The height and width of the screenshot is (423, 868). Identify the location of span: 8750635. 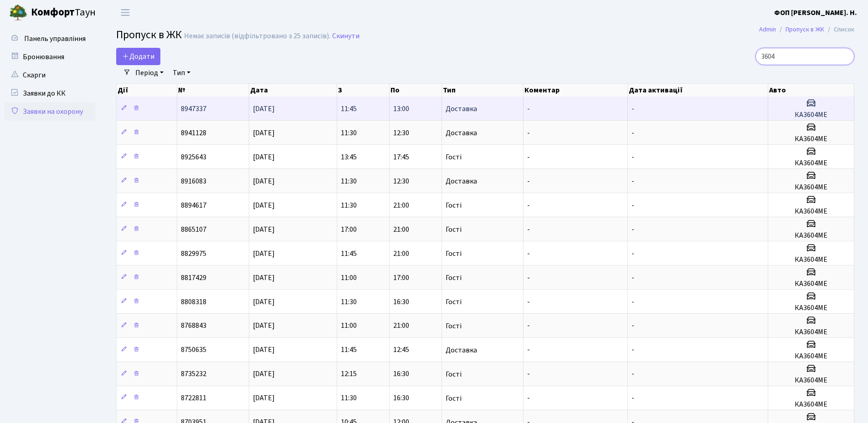
(193, 350).